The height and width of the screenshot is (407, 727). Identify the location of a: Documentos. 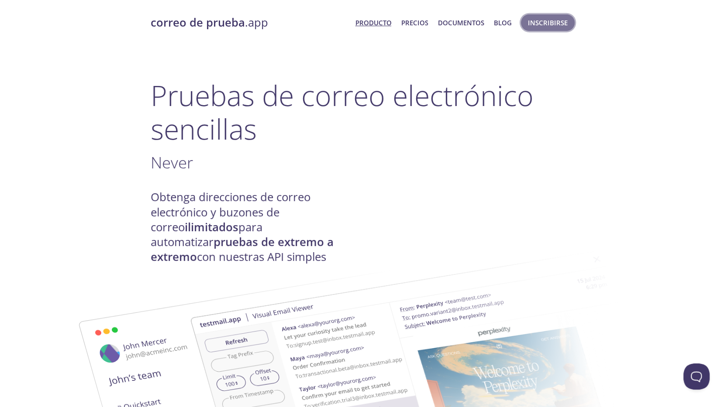
(461, 23).